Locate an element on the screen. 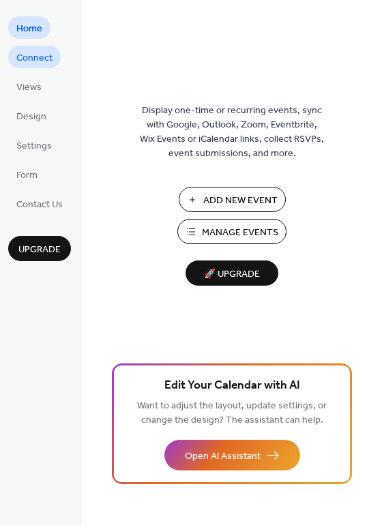 This screenshot has width=382, height=525. button: 🚀 Upgrade is located at coordinates (232, 273).